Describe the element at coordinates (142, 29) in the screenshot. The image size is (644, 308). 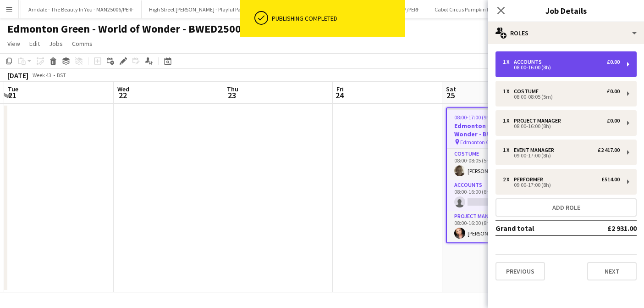
I see `h1: Edmonton Green - World of Wonder - BWED25001/PERF` at that location.